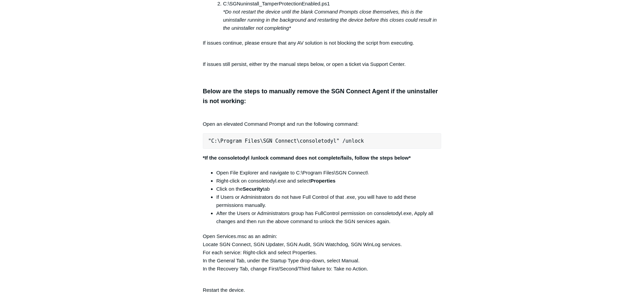  Describe the element at coordinates (322, 47) in the screenshot. I see `p: If issues continue, please ensure that any AV solution is not blocking the script from executing.` at that location.